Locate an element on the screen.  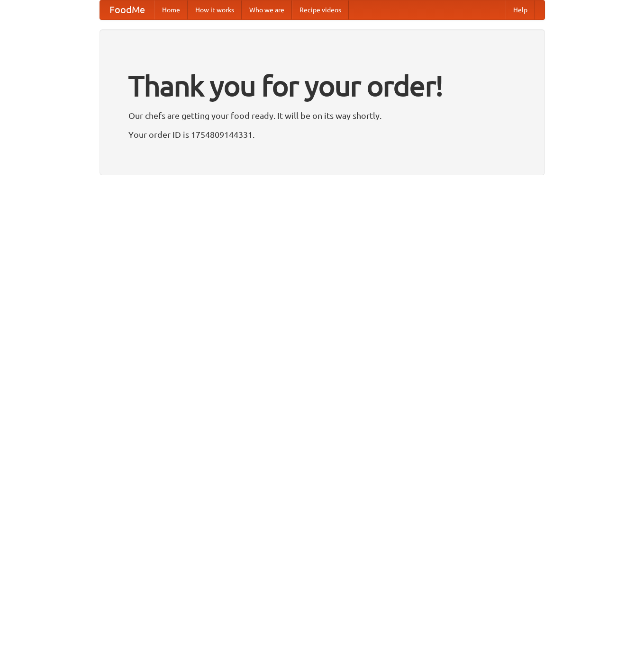
h1: Thank you for your order! is located at coordinates (322, 86).